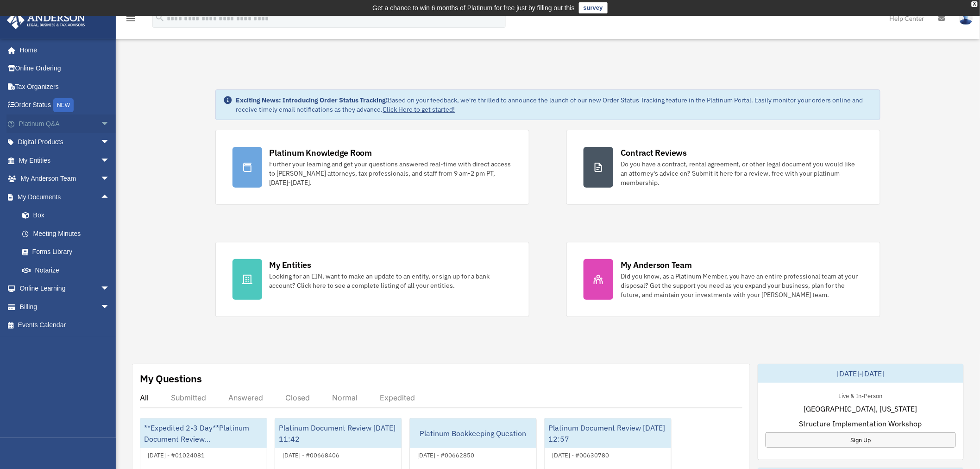 The height and width of the screenshot is (469, 980). What do you see at coordinates (65, 160) in the screenshot?
I see `a: My Entitiesarrow_drop_down` at bounding box center [65, 160].